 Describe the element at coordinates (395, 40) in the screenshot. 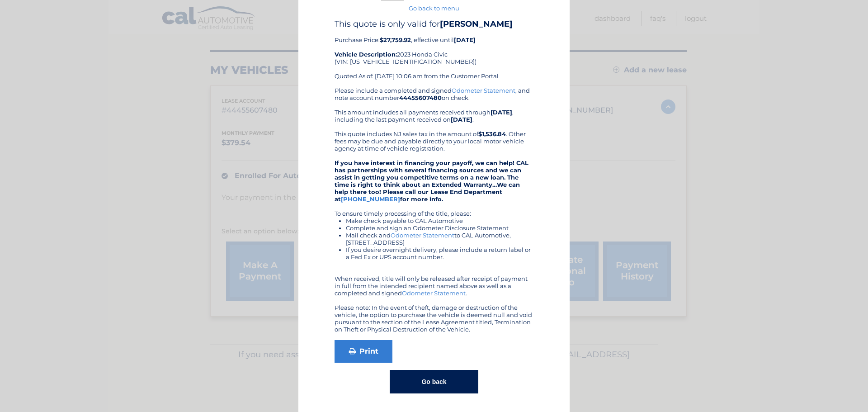

I see `b: $27,759.92` at that location.